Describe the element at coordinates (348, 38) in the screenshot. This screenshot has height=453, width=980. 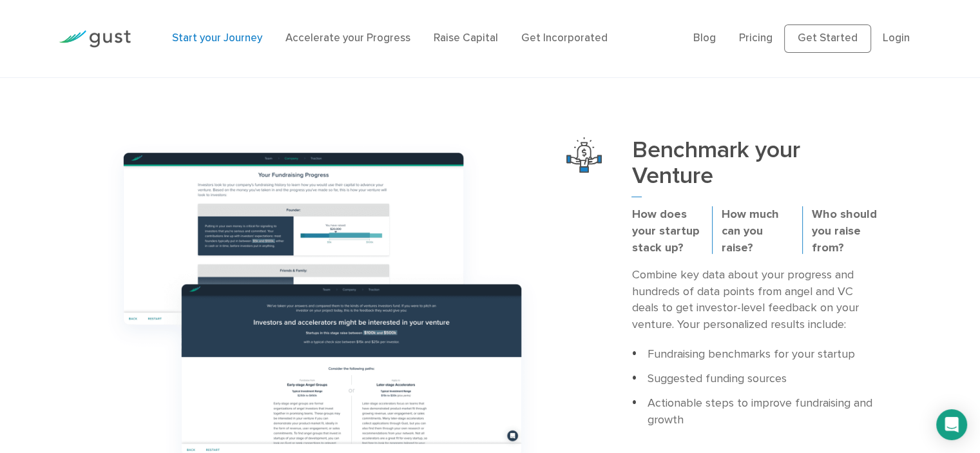
I see `a: Accelerate your Progress` at that location.